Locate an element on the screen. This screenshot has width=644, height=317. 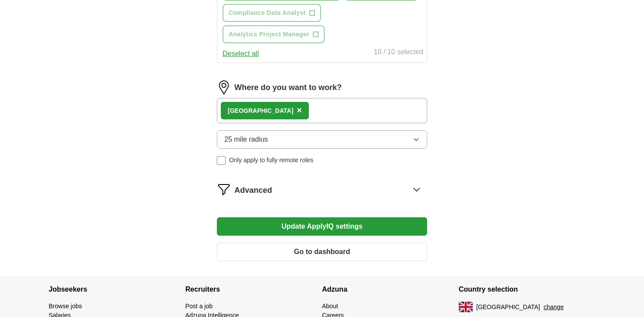
img: filter is located at coordinates (224, 189).